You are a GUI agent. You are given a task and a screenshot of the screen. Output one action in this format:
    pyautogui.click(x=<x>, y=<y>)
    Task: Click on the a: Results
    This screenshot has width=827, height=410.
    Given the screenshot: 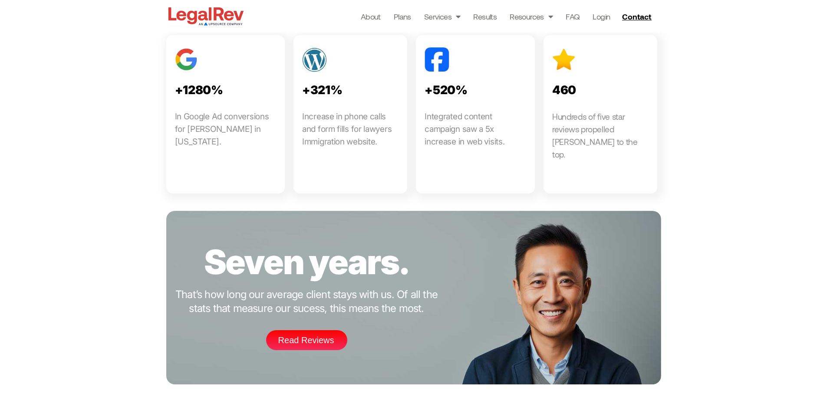 What is the action you would take?
    pyautogui.click(x=485, y=16)
    